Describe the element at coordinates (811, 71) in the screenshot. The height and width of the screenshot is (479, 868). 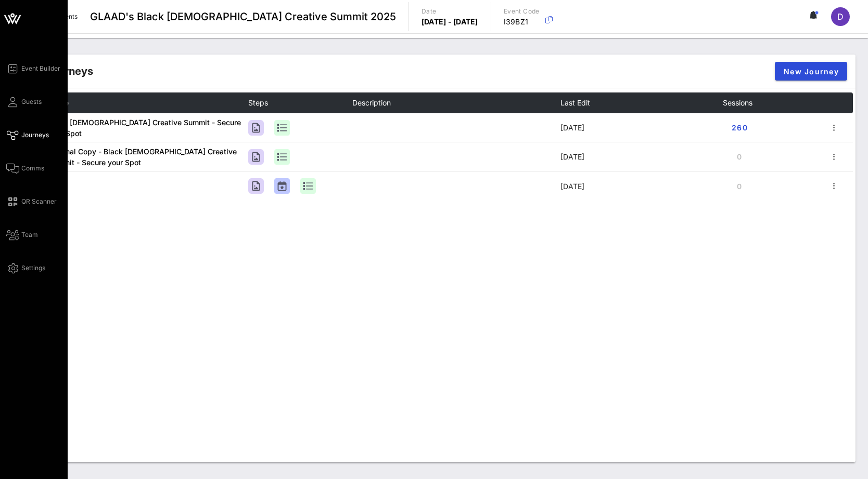
I see `span: New Journey` at that location.